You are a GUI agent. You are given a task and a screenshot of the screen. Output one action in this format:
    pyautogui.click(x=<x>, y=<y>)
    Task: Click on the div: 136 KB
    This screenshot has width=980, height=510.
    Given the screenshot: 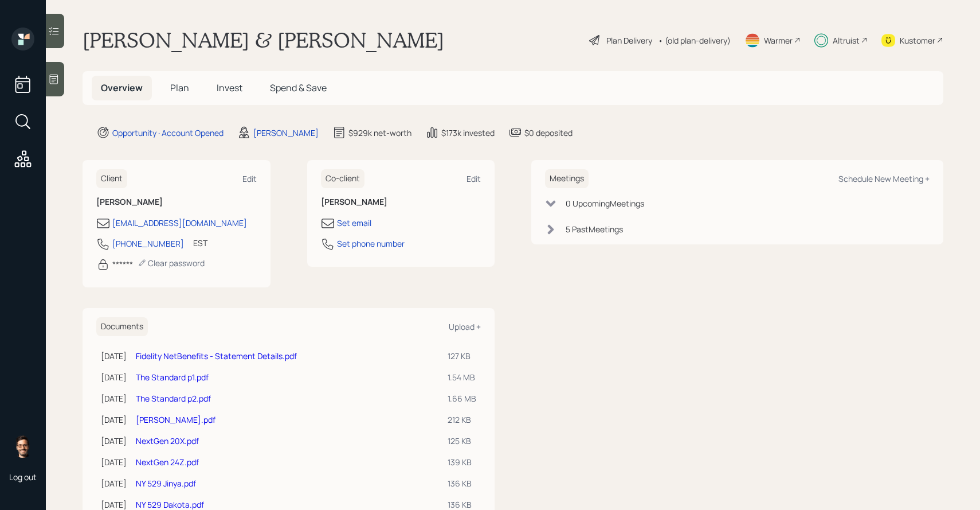 What is the action you would take?
    pyautogui.click(x=462, y=483)
    